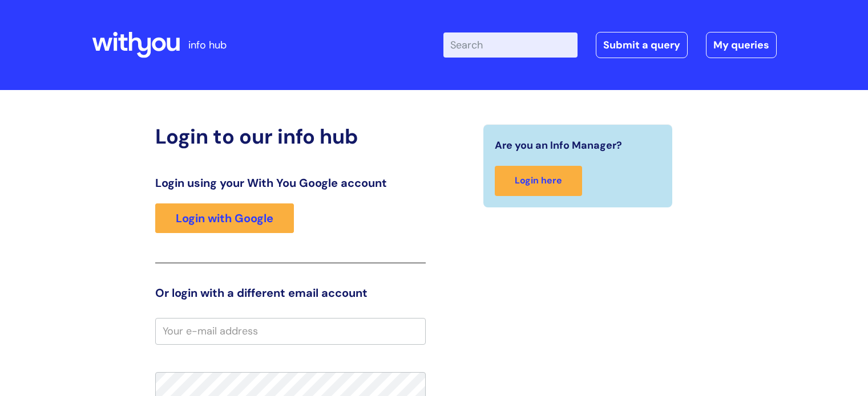 Image resolution: width=868 pixels, height=396 pixels. Describe the element at coordinates (224, 219) in the screenshot. I see `a: Login with Google` at that location.